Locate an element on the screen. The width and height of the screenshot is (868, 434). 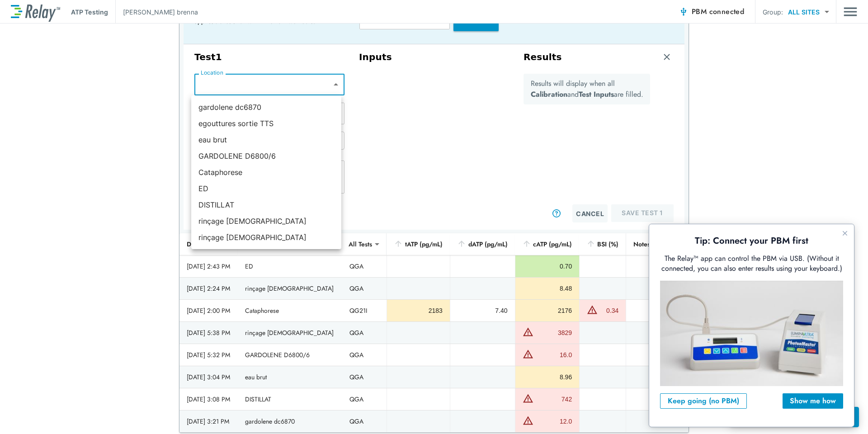
li: ED is located at coordinates (266, 188).